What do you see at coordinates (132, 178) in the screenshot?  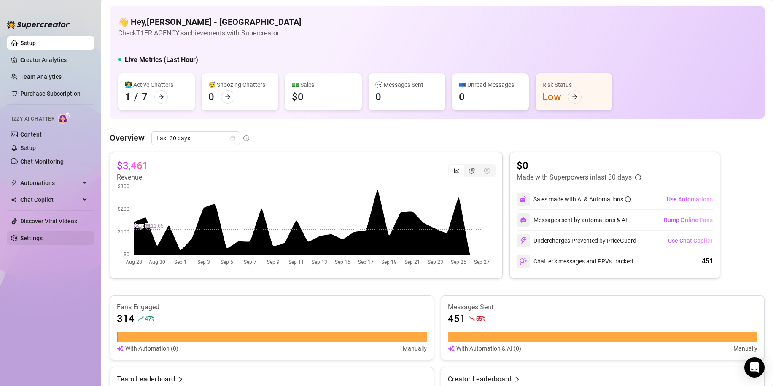 I see `article: Revenue` at bounding box center [132, 178].